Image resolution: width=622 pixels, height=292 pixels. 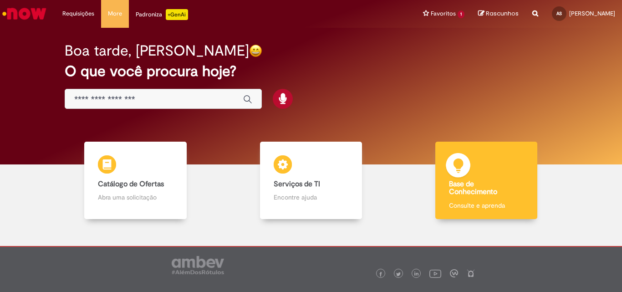 I want to click on img: logo_footer_ambev_rotulo_gray.png, so click(x=198, y=265).